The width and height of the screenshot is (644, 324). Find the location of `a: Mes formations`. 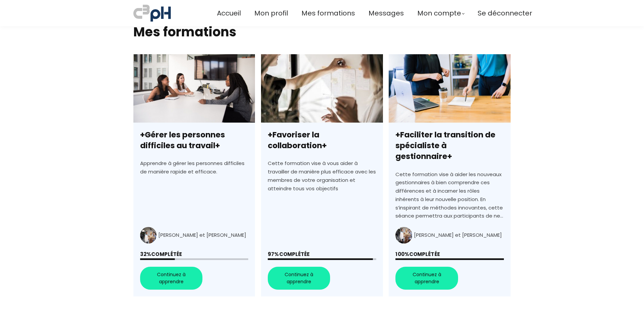

a: Mes formations is located at coordinates (328, 13).